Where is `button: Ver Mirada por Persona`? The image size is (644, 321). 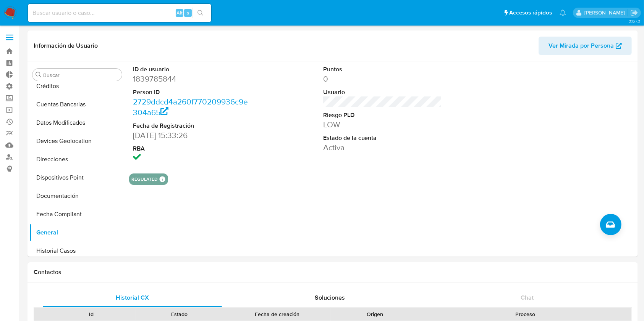 button: Ver Mirada por Persona is located at coordinates (585, 46).